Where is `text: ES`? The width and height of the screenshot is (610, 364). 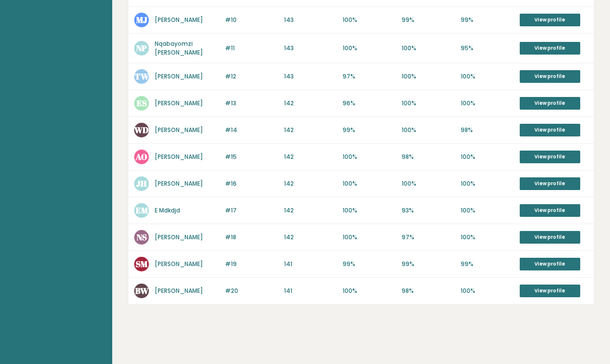
text: ES is located at coordinates (141, 103).